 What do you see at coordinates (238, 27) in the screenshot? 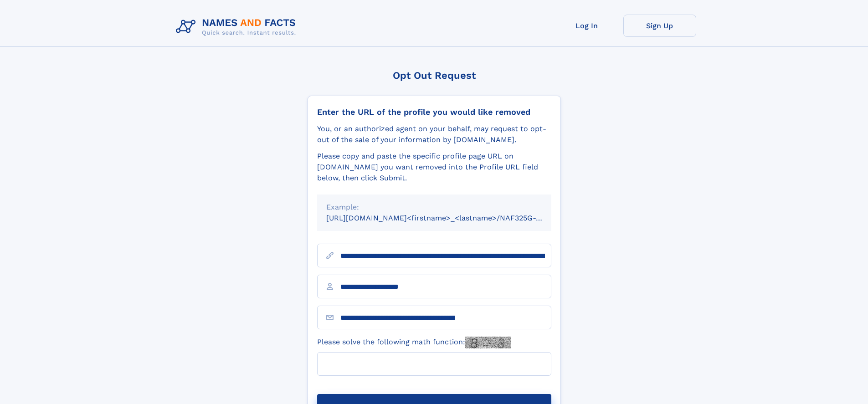
I see `img: Logo Names and Facts` at bounding box center [238, 27].